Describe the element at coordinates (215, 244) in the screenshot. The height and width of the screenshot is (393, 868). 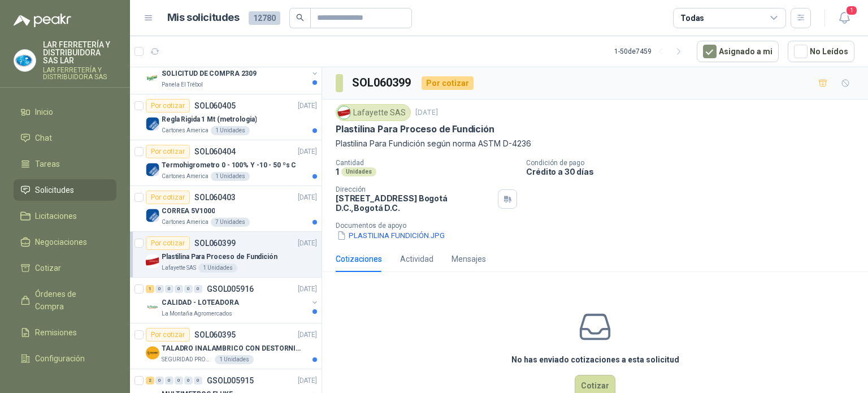
I see `p: SOL060399` at that location.